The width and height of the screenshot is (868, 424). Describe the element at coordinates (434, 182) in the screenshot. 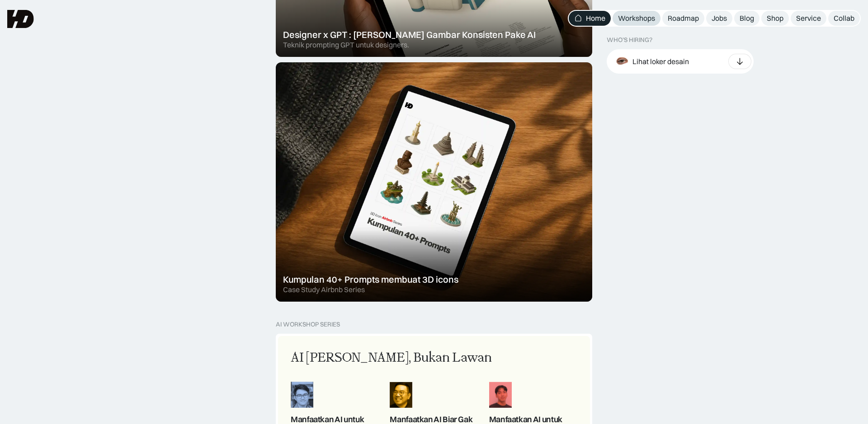

I see `a: Kumpulan 40+ Prompts membuat 3D iconsCase Study Airbnb Series` at that location.